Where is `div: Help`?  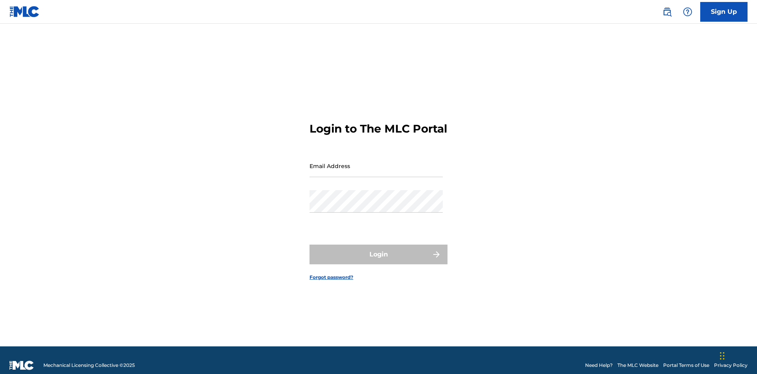 div: Help is located at coordinates (688, 12).